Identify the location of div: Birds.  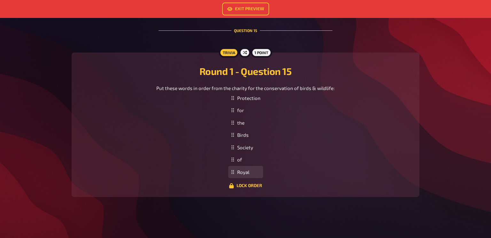
(246, 135).